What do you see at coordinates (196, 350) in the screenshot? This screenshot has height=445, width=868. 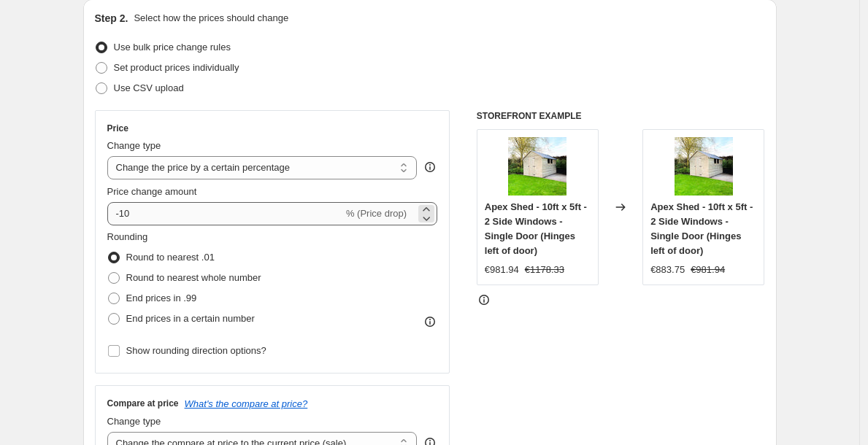 I see `span: Show rounding direction options?` at bounding box center [196, 350].